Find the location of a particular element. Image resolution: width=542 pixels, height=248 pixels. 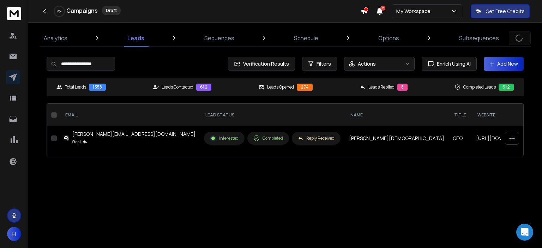

span: H is located at coordinates (14, 234).